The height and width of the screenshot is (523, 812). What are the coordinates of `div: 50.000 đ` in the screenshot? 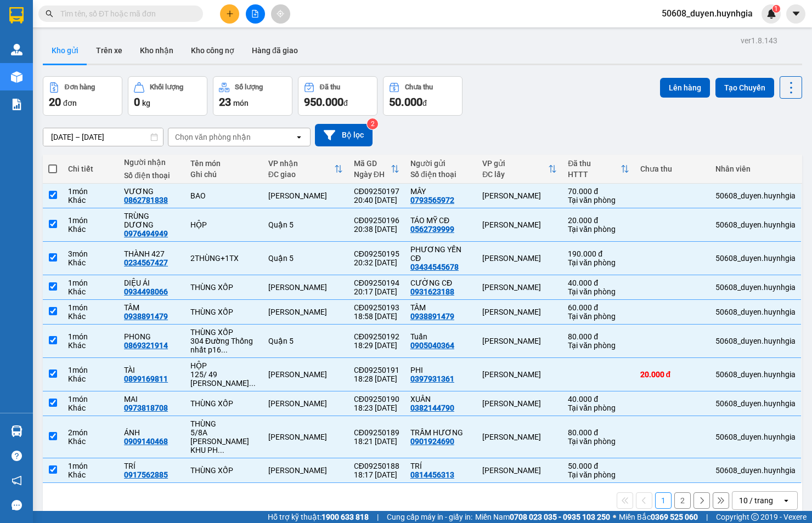 It's located at (598, 466).